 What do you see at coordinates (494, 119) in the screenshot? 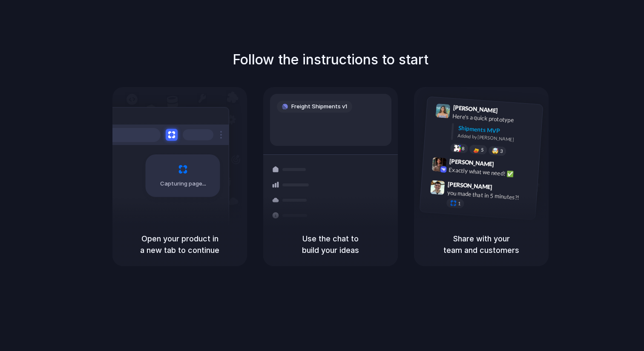
I see `div: Here's a quick prototype` at bounding box center [494, 119].